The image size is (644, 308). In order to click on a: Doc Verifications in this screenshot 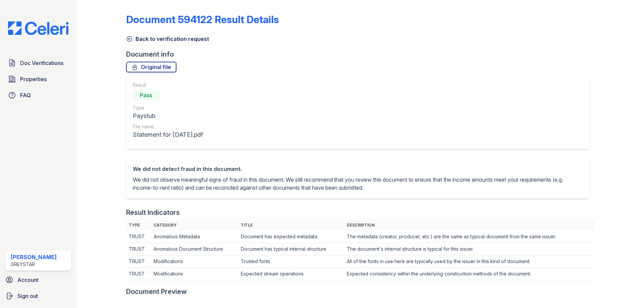, I will do `click(38, 63)`.